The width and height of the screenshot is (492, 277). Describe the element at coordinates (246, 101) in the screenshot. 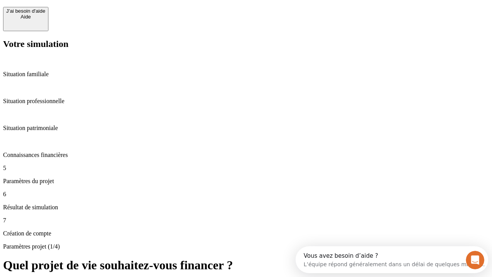

I see `p: Situation professionnelle` at that location.